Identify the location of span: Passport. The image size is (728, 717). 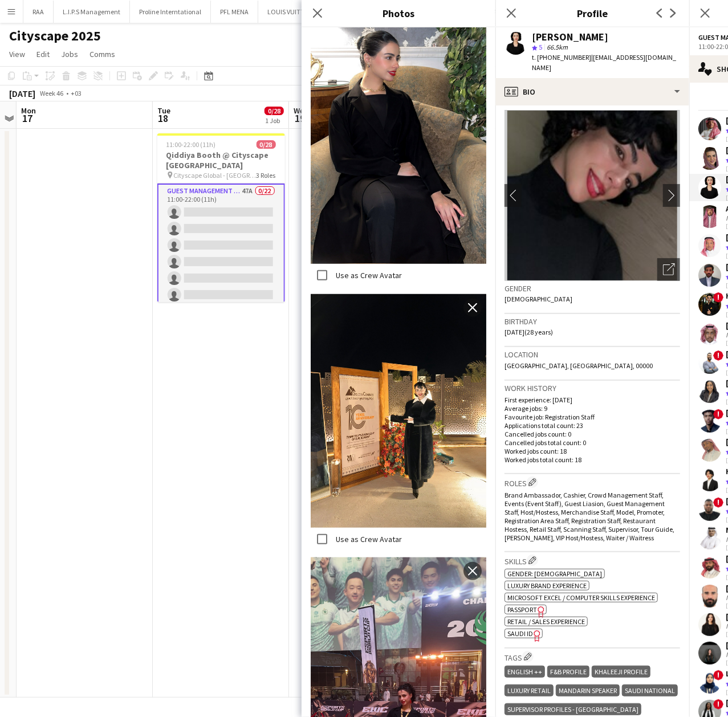
(522, 609).